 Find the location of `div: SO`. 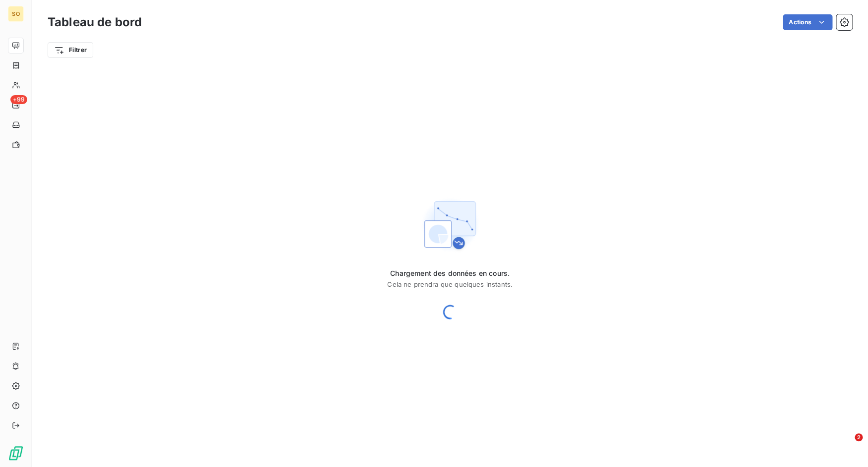

div: SO is located at coordinates (16, 14).